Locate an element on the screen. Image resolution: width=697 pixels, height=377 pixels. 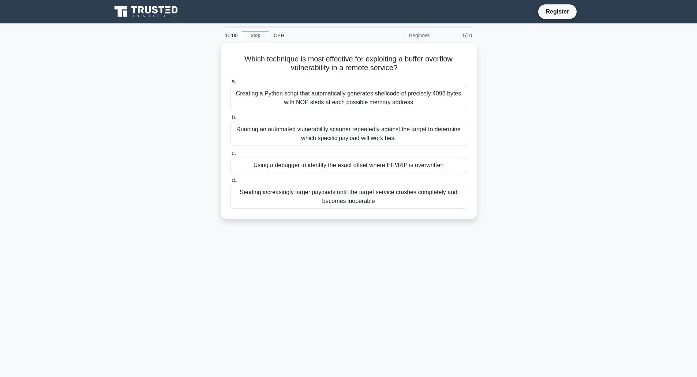
span: a. is located at coordinates (234, 81).